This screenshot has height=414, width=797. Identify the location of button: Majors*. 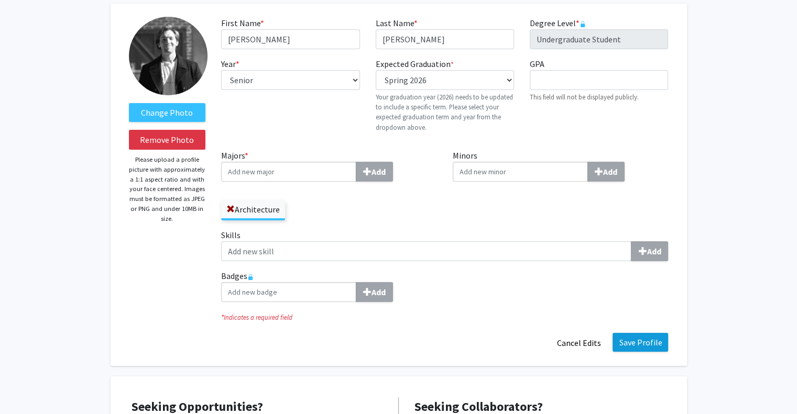
(374, 172).